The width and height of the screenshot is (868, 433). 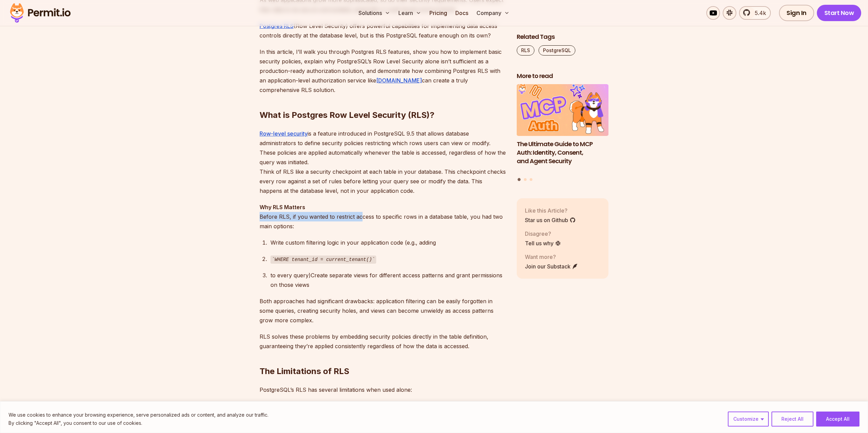 What do you see at coordinates (838, 420) in the screenshot?
I see `button: Accept All` at bounding box center [838, 420].